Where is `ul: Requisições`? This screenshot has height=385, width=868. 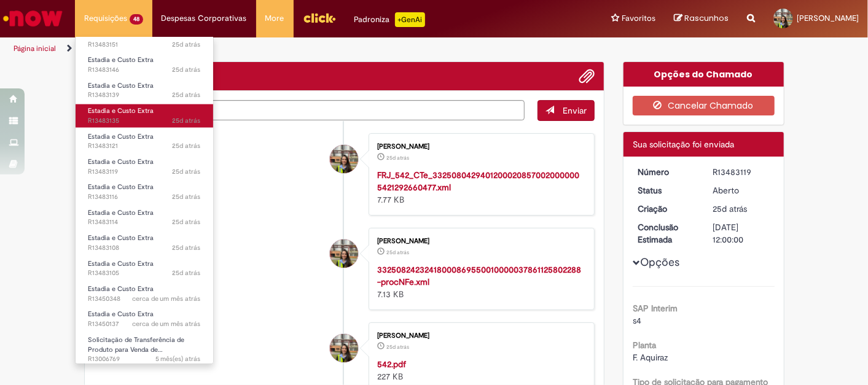 ul: Requisições is located at coordinates (144, 200).